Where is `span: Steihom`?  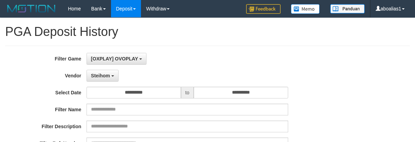 span: Steihom is located at coordinates (100, 75).